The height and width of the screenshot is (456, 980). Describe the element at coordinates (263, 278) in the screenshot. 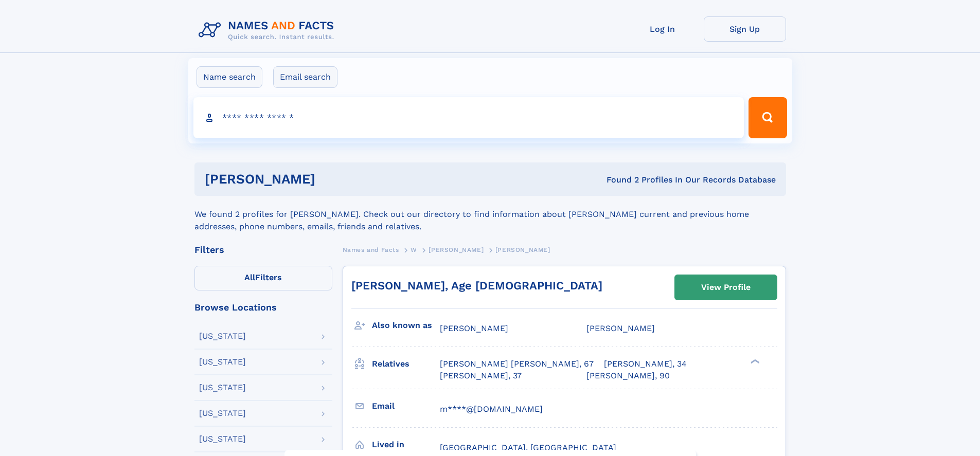

I see `label: Filters` at that location.